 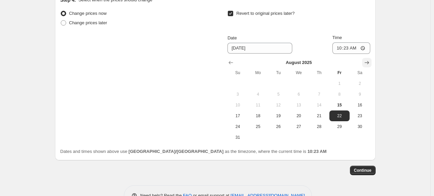 What do you see at coordinates (359, 105) in the screenshot?
I see `span: 16` at bounding box center [359, 105].